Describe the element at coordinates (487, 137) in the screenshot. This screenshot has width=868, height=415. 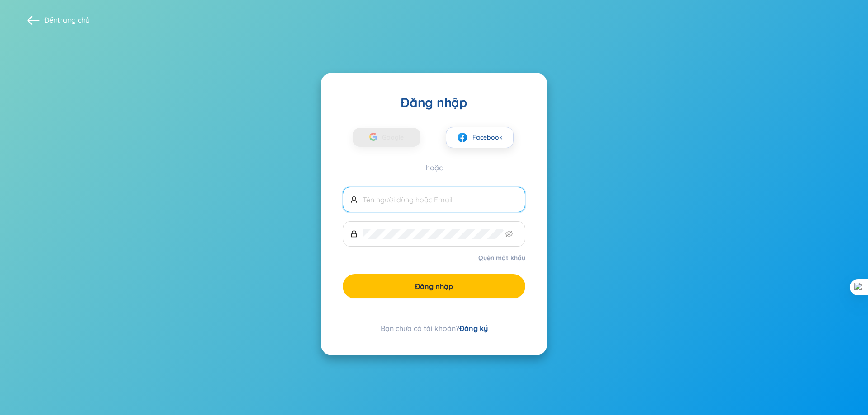
I see `font: Facebook` at that location.